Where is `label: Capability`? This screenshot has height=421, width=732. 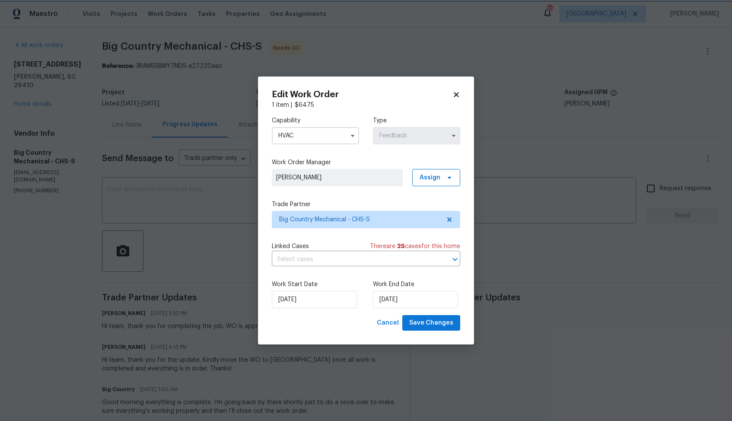 label: Capability is located at coordinates (315, 121).